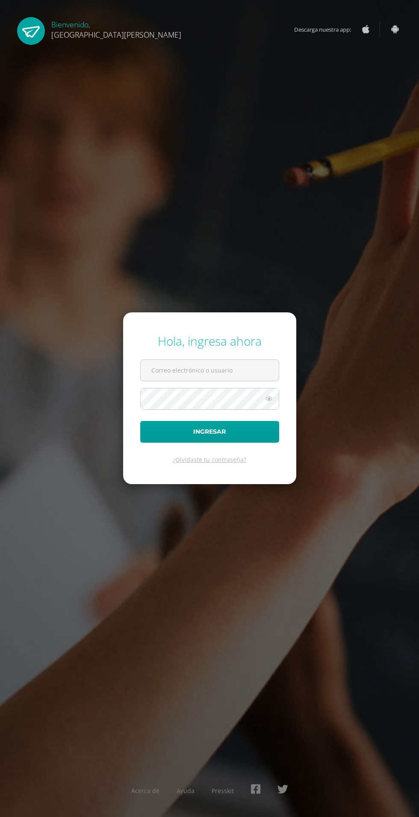 The height and width of the screenshot is (817, 419). I want to click on button: Ingresar, so click(209, 432).